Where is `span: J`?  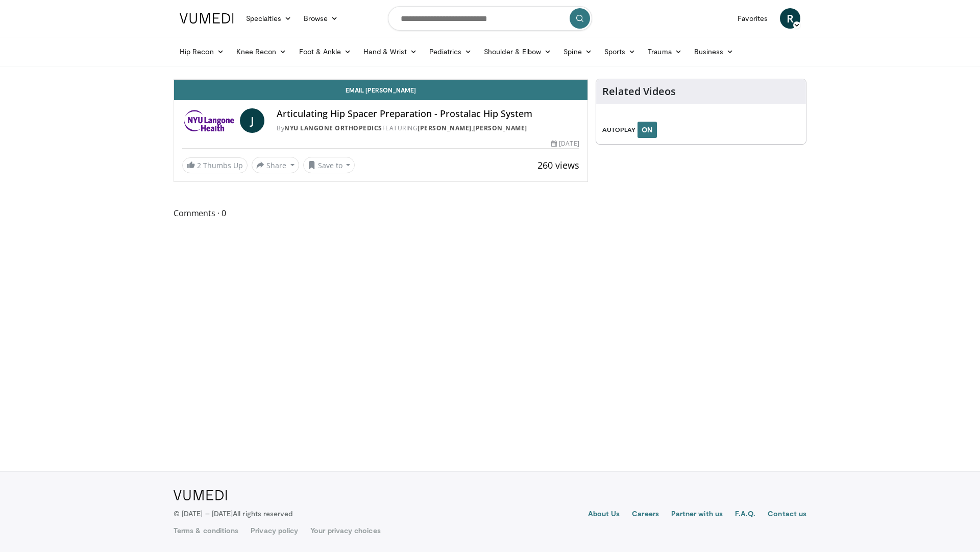 span: J is located at coordinates (252, 120).